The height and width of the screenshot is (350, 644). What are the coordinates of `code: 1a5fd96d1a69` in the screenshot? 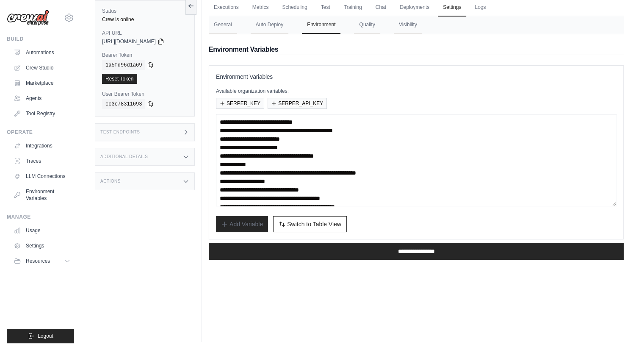 It's located at (123, 65).